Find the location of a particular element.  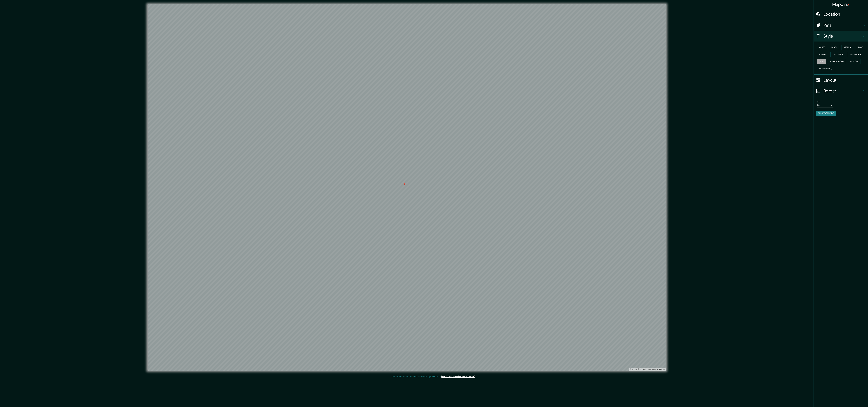

button: Blue ($2) is located at coordinates (854, 61).